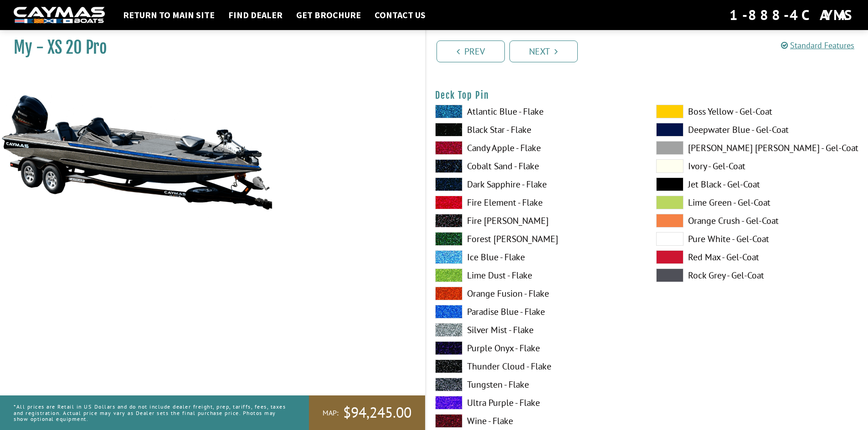 The width and height of the screenshot is (868, 430). Describe the element at coordinates (536, 185) in the screenshot. I see `label: Dark Sapphire - Flake` at that location.